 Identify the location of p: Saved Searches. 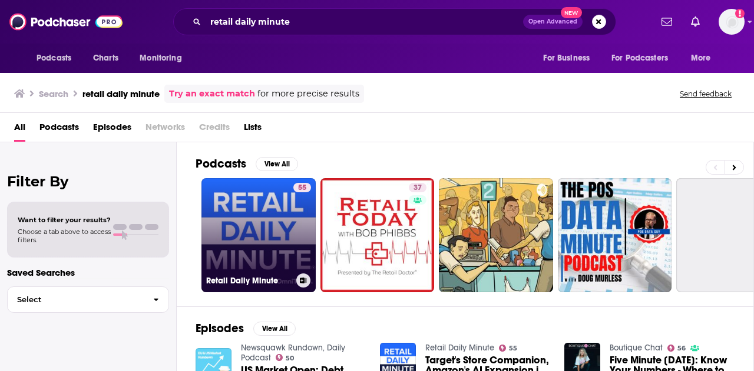
(88, 273).